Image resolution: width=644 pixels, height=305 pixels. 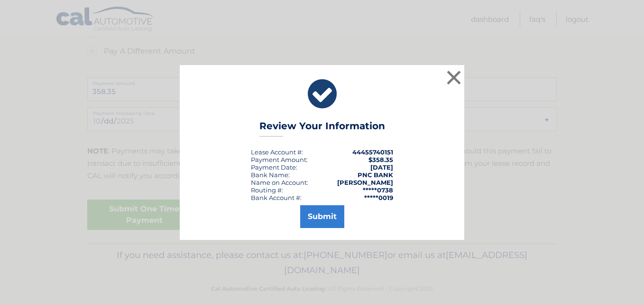 I want to click on div: Bank Account #:, so click(x=276, y=197).